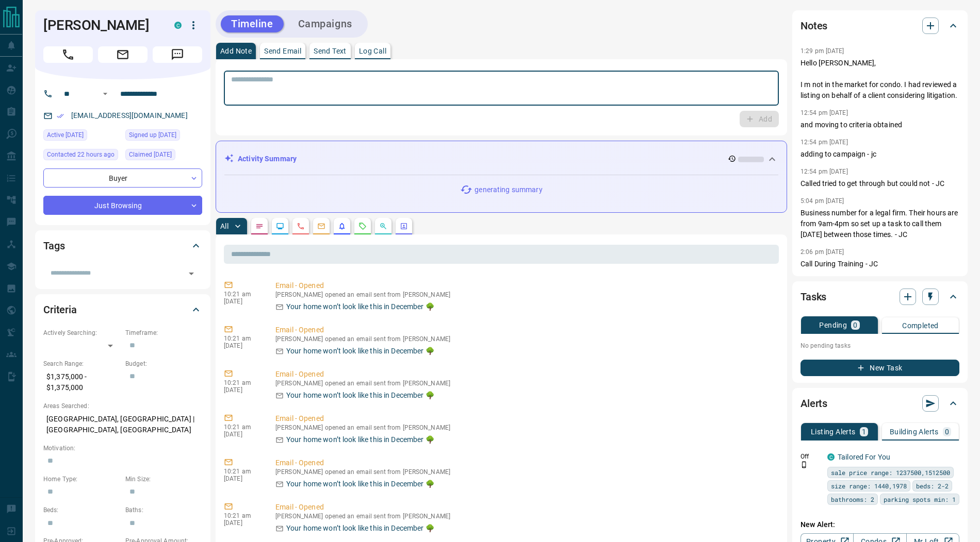 The width and height of the screenshot is (980, 542). What do you see at coordinates (363, 226) in the screenshot?
I see `svg: Requests` at bounding box center [363, 226].